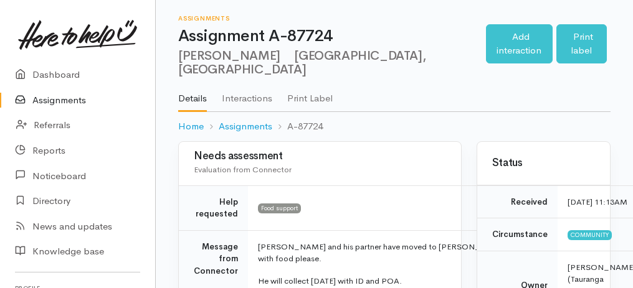  What do you see at coordinates (517, 235) in the screenshot?
I see `td: Circumstance` at bounding box center [517, 235].